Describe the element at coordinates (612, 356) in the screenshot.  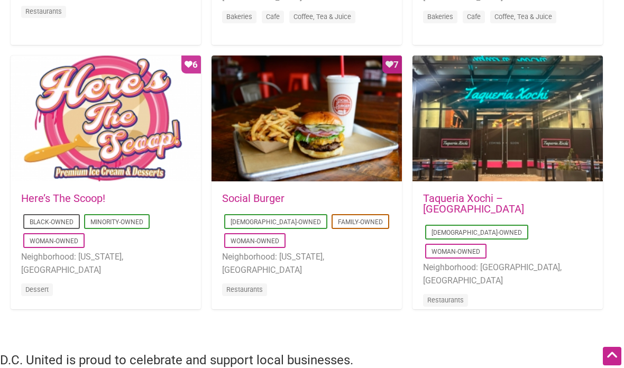
I see `div: Scroll Back to Top` at that location.